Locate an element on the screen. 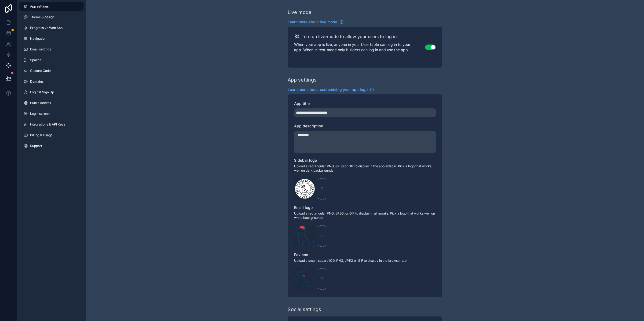 This screenshot has width=644, height=321. a: Custom Code is located at coordinates (52, 71).